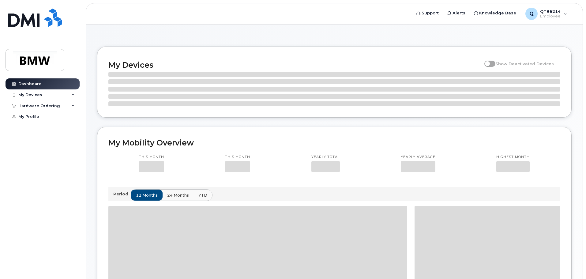  I want to click on h2: My Mobility Overview, so click(335, 143).